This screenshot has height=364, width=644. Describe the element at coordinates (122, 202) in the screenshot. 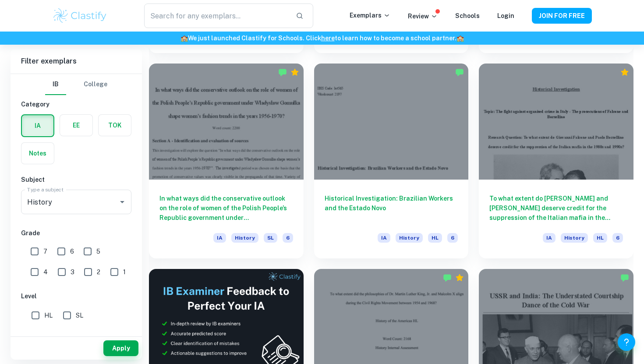

I see `button: Open` at that location.